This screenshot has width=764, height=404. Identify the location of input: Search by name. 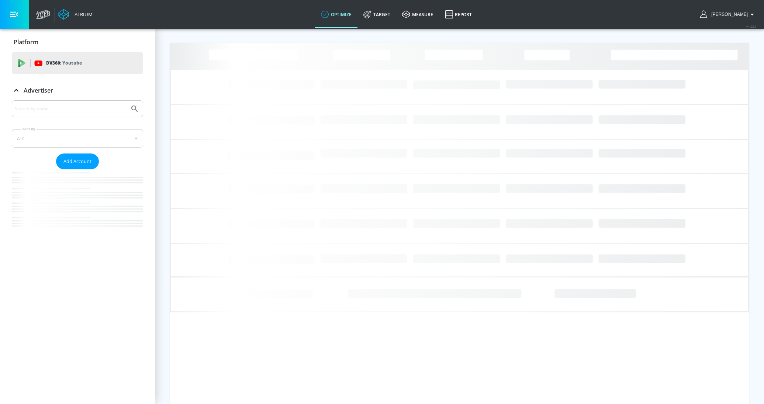
(70, 109).